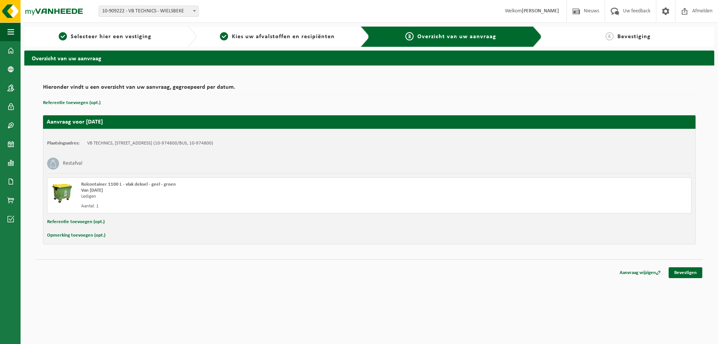 This screenshot has width=718, height=344. What do you see at coordinates (128, 184) in the screenshot?
I see `span: Rolcontainer 1100 L - vlak deksel - geel - groen` at bounding box center [128, 184].